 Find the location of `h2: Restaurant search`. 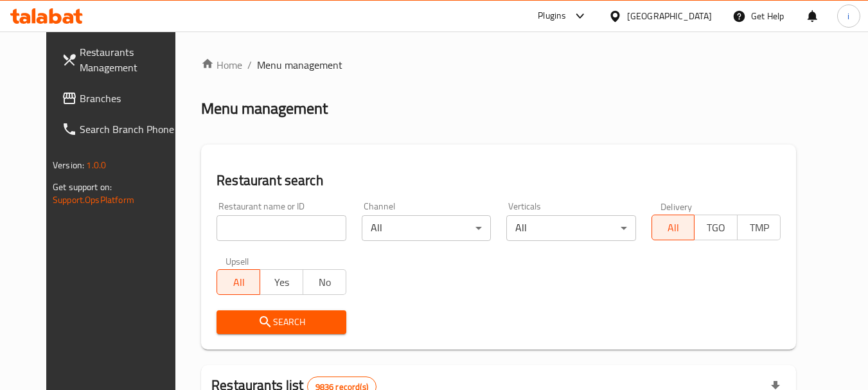

h2: Restaurant search is located at coordinates (499, 180).